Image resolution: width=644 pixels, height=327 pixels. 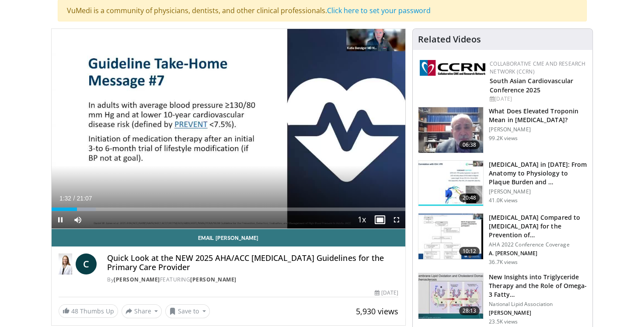 What do you see at coordinates (449, 40) in the screenshot?
I see `h4: Related Videos` at bounding box center [449, 40].